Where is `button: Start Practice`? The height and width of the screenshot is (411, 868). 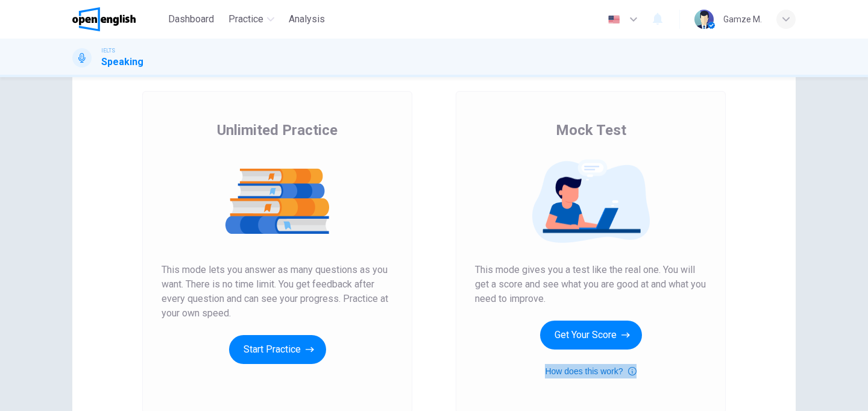
button: Start Practice is located at coordinates (278, 349).